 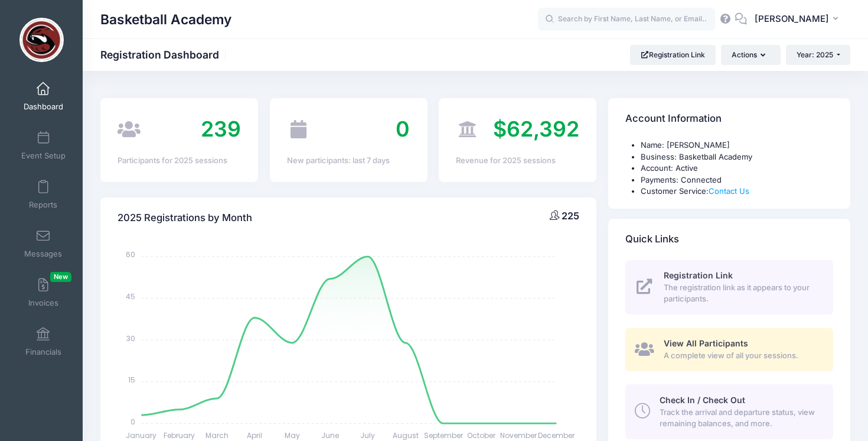 What do you see at coordinates (292, 435) in the screenshot?
I see `tspan: May` at bounding box center [292, 435].